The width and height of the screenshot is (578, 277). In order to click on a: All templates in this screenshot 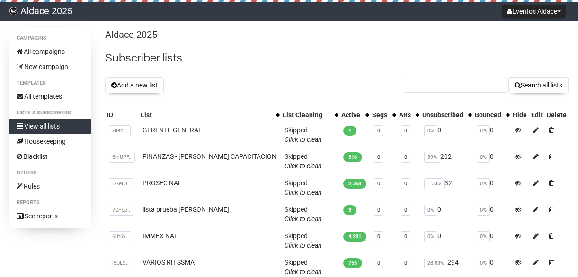, I will do `click(50, 97)`.